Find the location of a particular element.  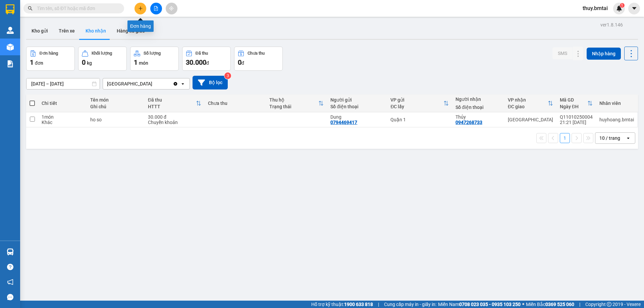

input: Selected Nha Trang. is located at coordinates (154, 84).